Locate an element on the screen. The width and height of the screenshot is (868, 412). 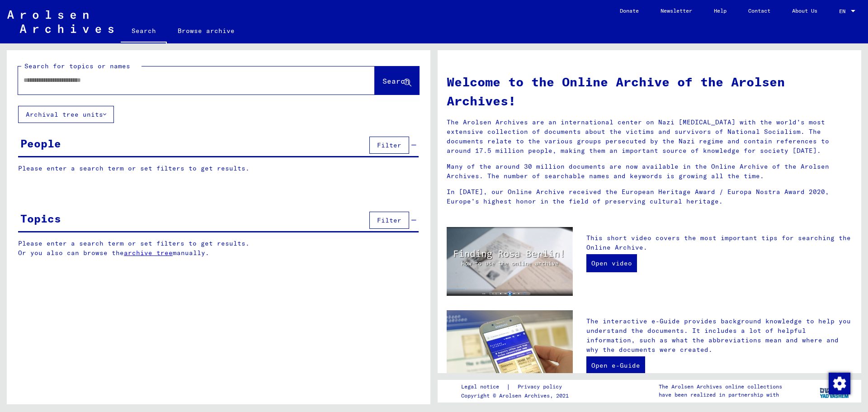
p: Many of the around 30 million documents are now available in the Online Archive of the Arolsen Ar... is located at coordinates (649, 171).